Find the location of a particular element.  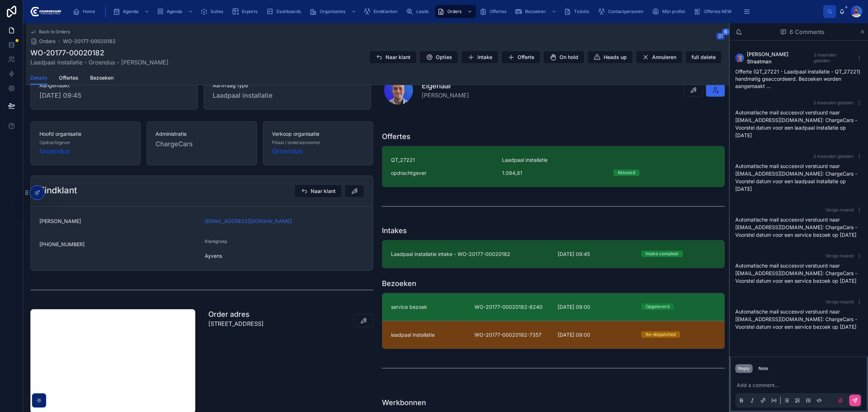

div: Intake compleet is located at coordinates (662, 254).